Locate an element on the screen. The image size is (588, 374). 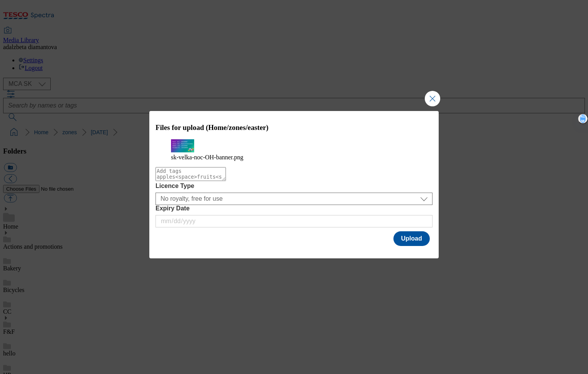
div: Modal is located at coordinates (294, 184).